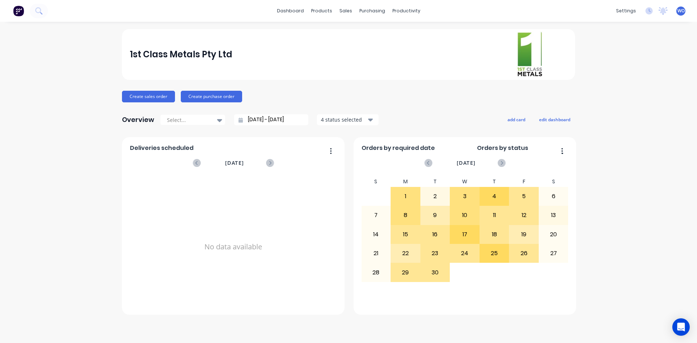  I want to click on div: 29, so click(405, 272).